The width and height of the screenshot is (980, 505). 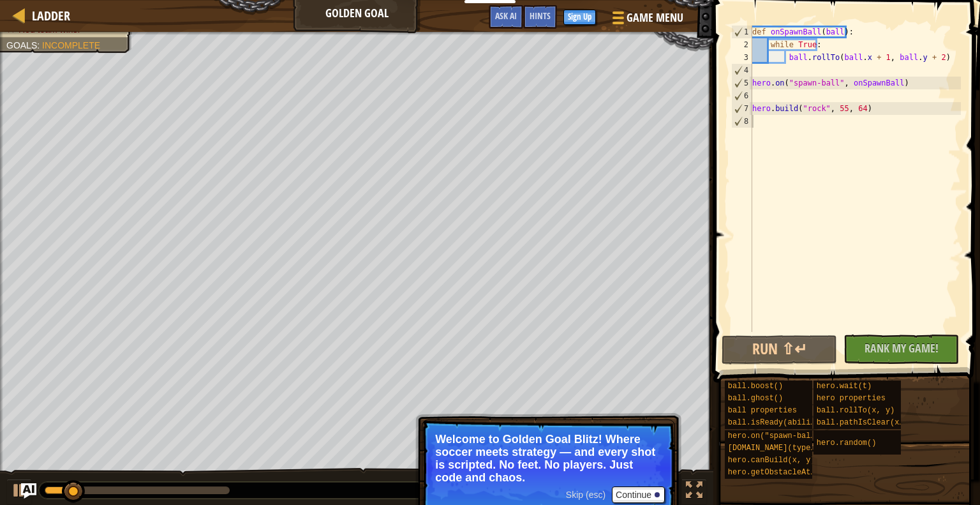 What do you see at coordinates (742, 83) in the screenshot?
I see `div: 5` at bounding box center [742, 83].